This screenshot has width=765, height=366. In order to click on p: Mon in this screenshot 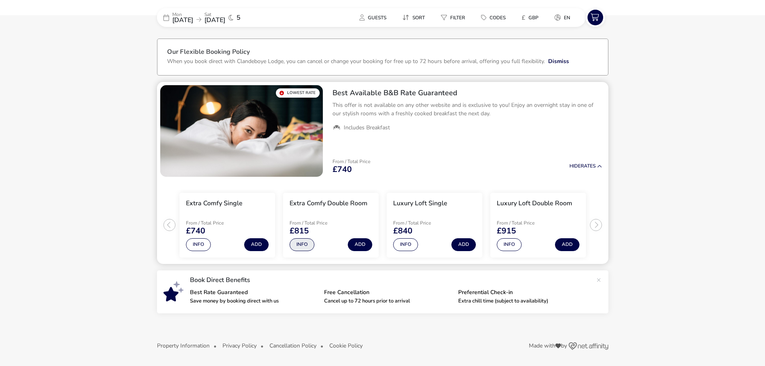, I will do `click(183, 14)`.